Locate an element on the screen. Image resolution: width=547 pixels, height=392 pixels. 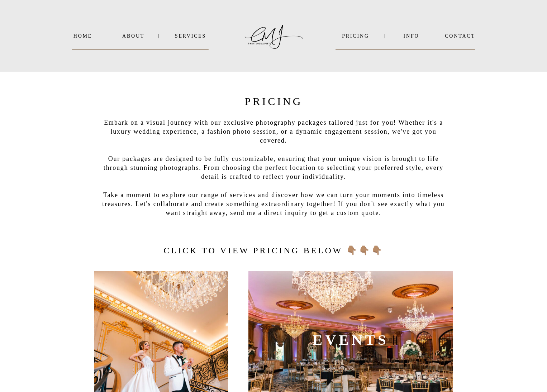
a: INFO is located at coordinates (411, 36).